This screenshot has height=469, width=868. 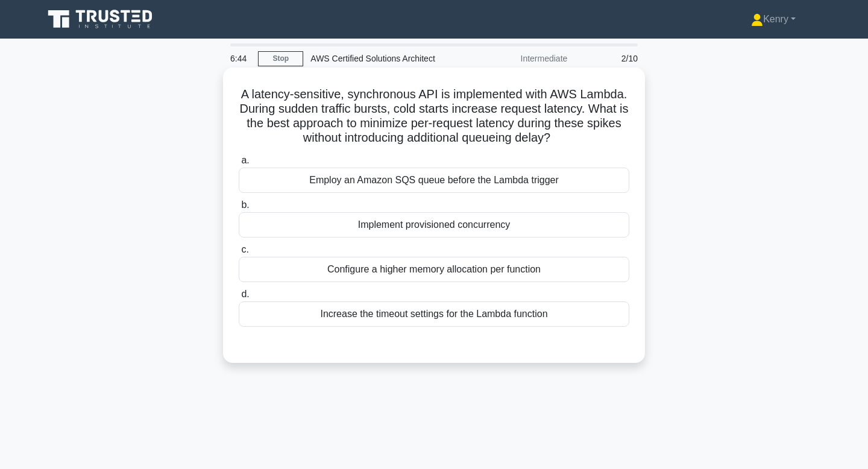 I want to click on span: a., so click(x=245, y=160).